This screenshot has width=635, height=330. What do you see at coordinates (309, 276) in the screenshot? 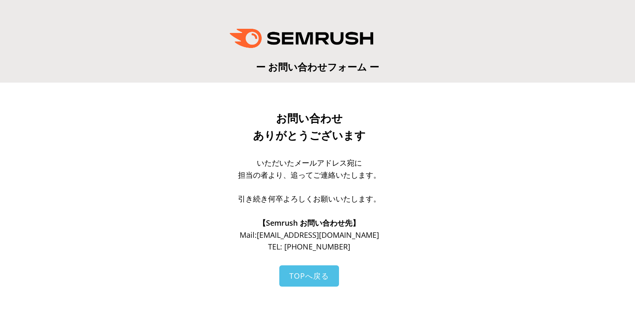
I see `a: TOPへ戻る` at bounding box center [309, 276].